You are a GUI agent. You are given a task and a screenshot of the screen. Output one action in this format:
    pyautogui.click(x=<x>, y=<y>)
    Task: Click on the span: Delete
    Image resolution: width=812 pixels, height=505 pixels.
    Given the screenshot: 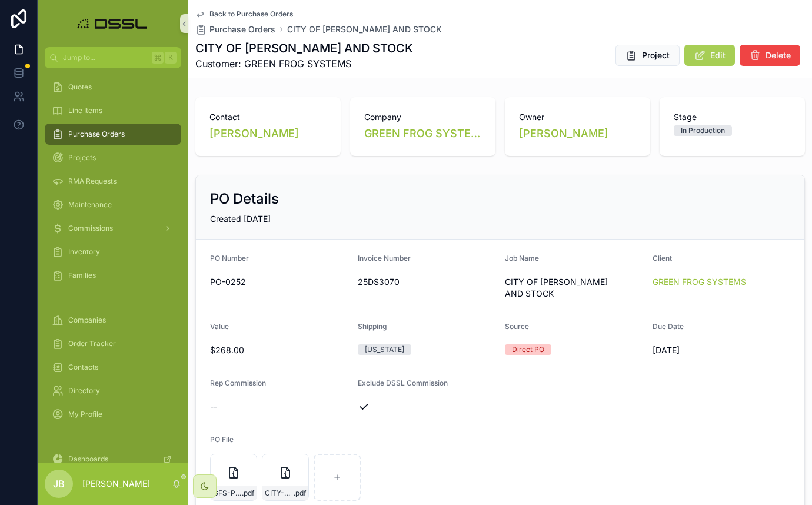 What is the action you would take?
    pyautogui.click(x=778, y=55)
    